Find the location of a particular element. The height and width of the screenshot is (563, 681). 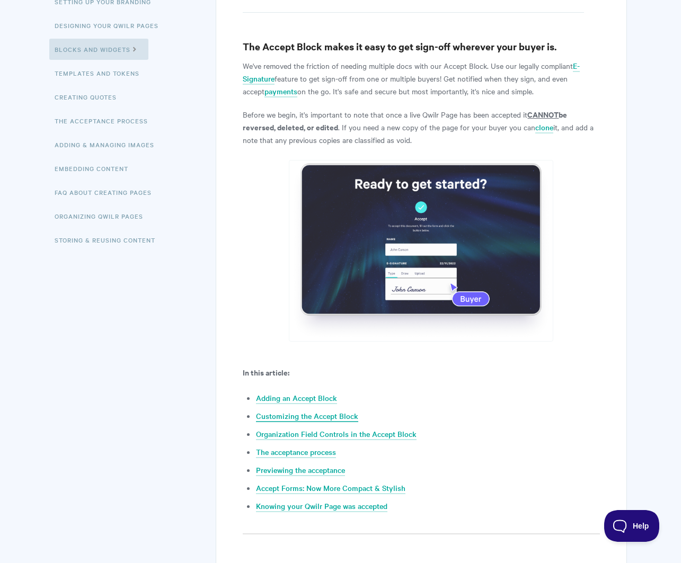

a: Customizing the Accept Block is located at coordinates (307, 417).